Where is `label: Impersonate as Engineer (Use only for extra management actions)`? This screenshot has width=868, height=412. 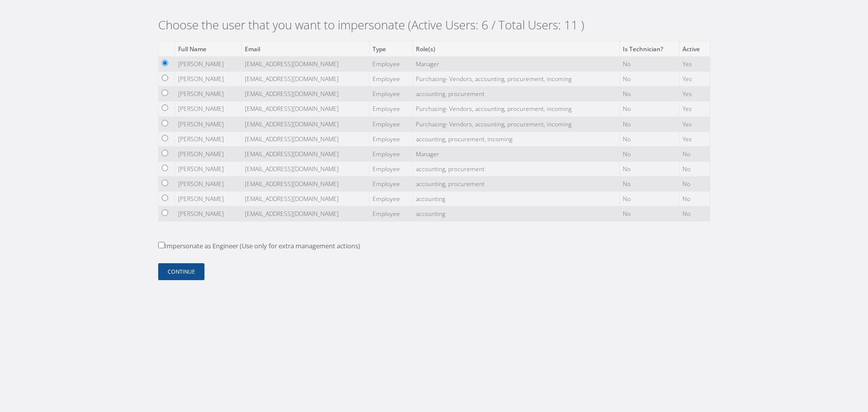 label: Impersonate as Engineer (Use only for extra management actions) is located at coordinates (259, 246).